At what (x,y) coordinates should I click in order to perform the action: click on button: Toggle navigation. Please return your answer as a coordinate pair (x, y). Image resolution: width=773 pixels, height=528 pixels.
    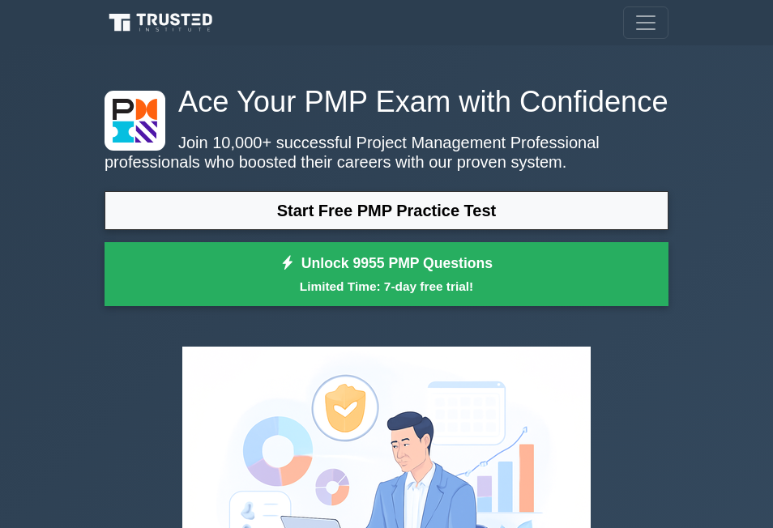
    Looking at the image, I should click on (646, 23).